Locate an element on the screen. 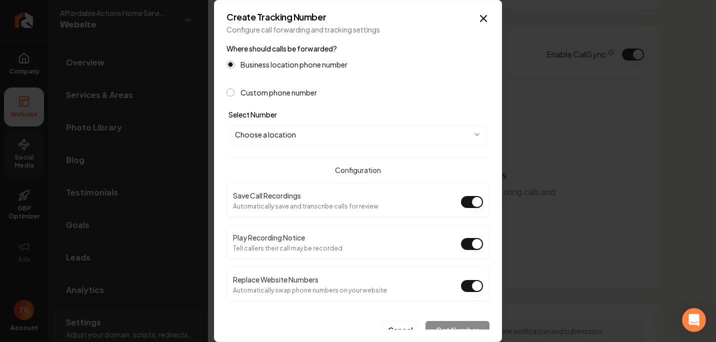  label: Select Number is located at coordinates (253, 115).